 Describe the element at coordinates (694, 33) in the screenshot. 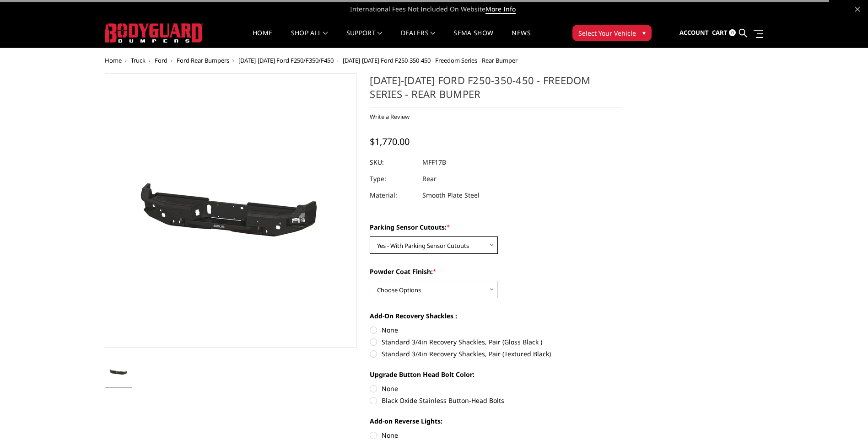

I see `a: Account` at that location.